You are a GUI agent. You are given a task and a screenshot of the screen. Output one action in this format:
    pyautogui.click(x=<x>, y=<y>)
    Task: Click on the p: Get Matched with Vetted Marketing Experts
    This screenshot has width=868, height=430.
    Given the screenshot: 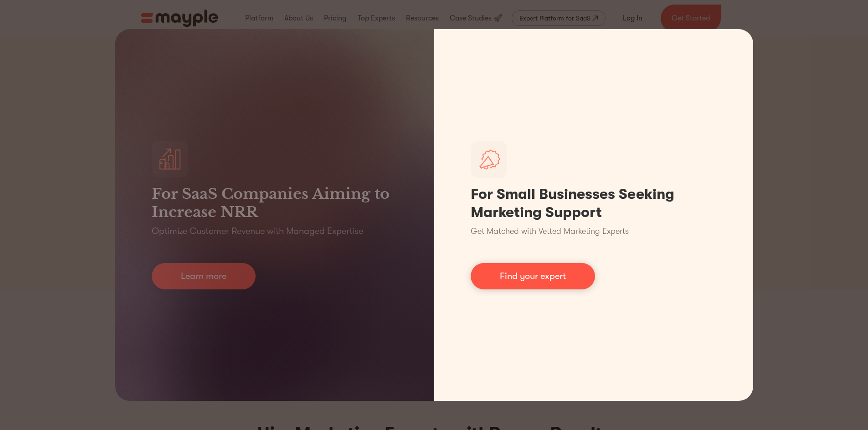 What is the action you would take?
    pyautogui.click(x=549, y=231)
    